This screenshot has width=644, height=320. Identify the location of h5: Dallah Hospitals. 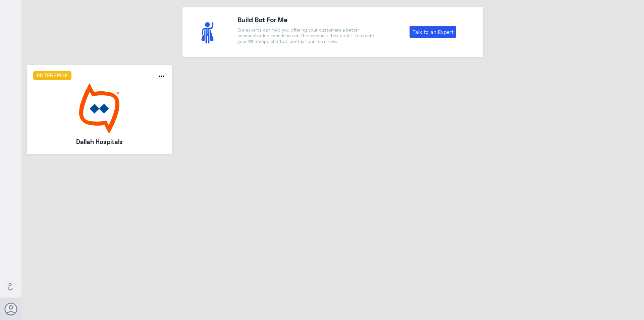
(99, 142).